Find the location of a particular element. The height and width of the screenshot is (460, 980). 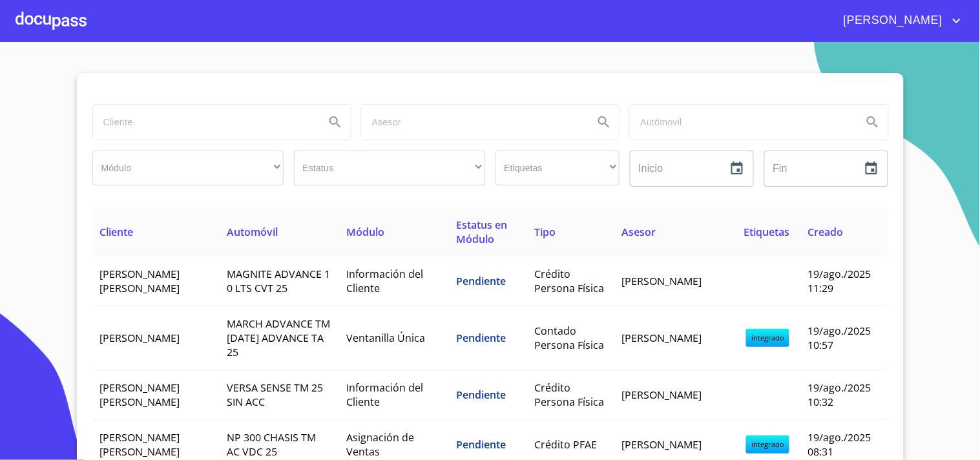

span: Etiquetas is located at coordinates (766, 232).